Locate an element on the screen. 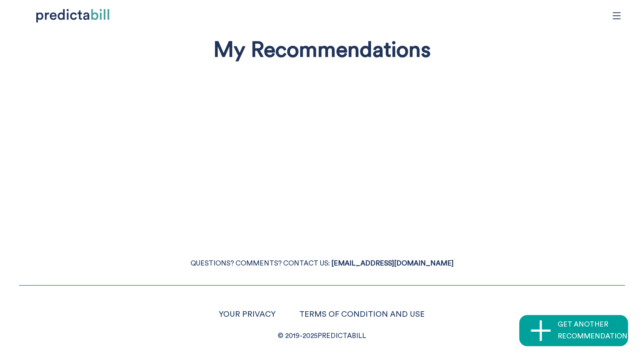  p: © 2019- 2025 PREDICTABILL is located at coordinates (322, 336).